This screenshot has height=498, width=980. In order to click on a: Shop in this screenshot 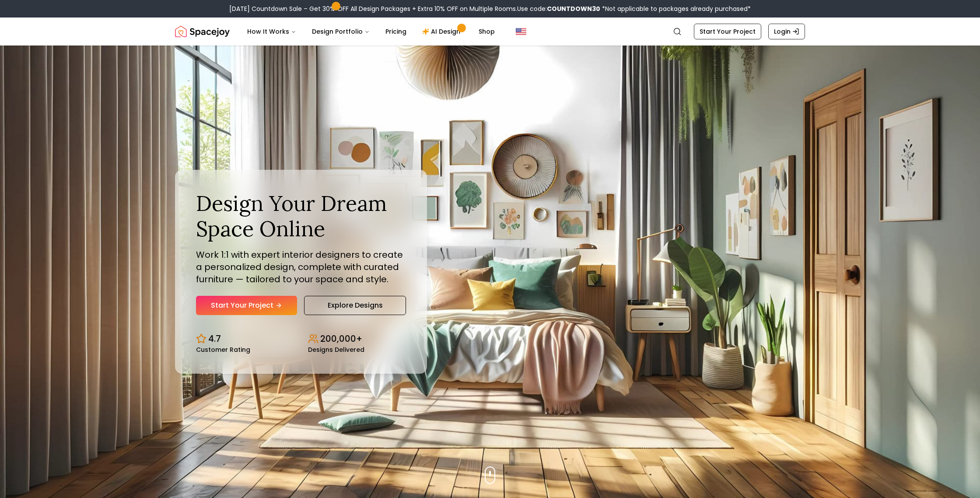, I will do `click(486, 32)`.